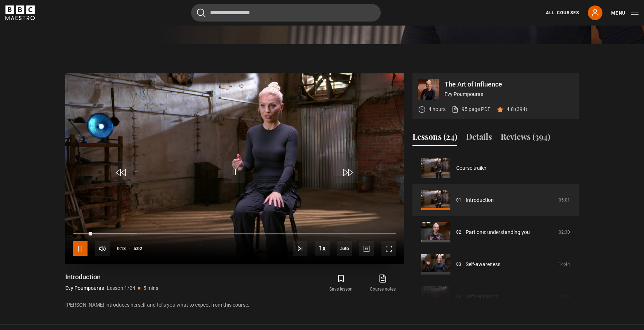 The width and height of the screenshot is (644, 330). Describe the element at coordinates (383, 283) in the screenshot. I see `a: Course notes` at that location.